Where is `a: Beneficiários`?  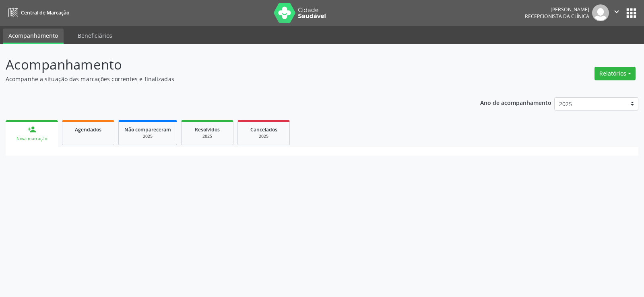
a: Beneficiários is located at coordinates (95, 36).